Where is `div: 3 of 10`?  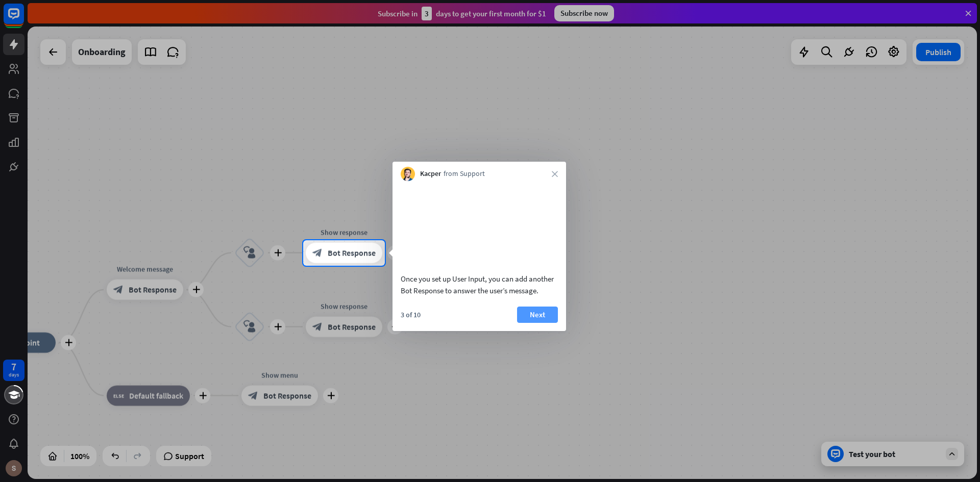
div: 3 of 10 is located at coordinates (411, 315).